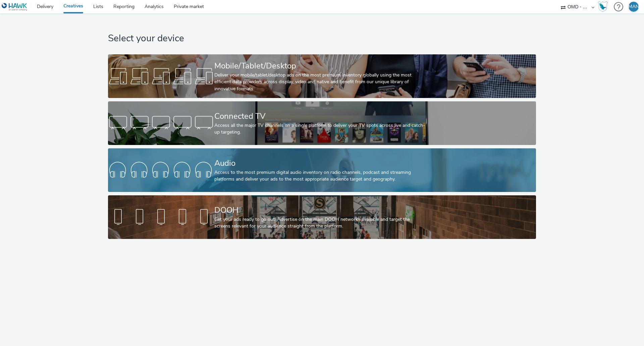 This screenshot has width=644, height=346. I want to click on a: Hawk Academy, so click(604, 7).